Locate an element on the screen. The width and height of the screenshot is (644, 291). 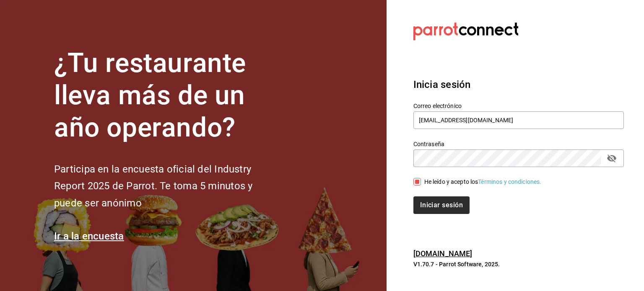
button: passwordField is located at coordinates (612, 159).